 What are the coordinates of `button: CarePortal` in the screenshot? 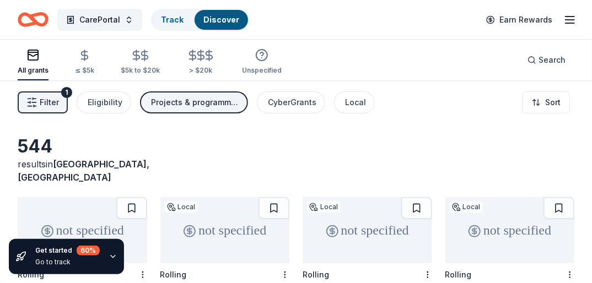 It's located at (100, 20).